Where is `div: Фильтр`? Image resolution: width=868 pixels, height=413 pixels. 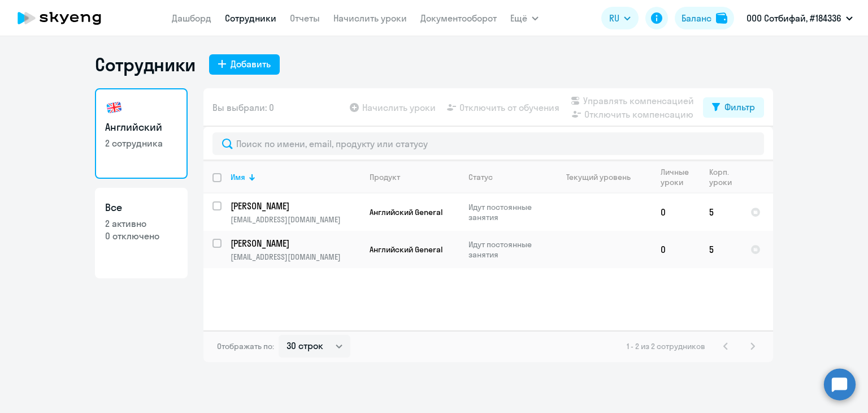
div: Фильтр is located at coordinates (740, 107).